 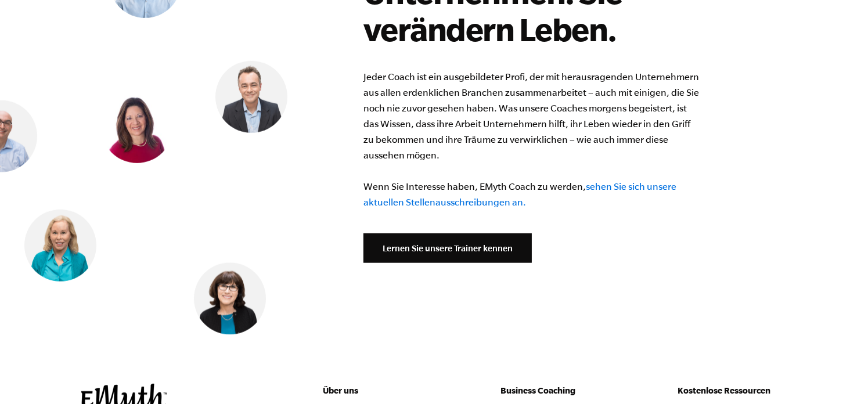 What do you see at coordinates (538, 390) in the screenshot?
I see `font: Business Coaching` at bounding box center [538, 390].